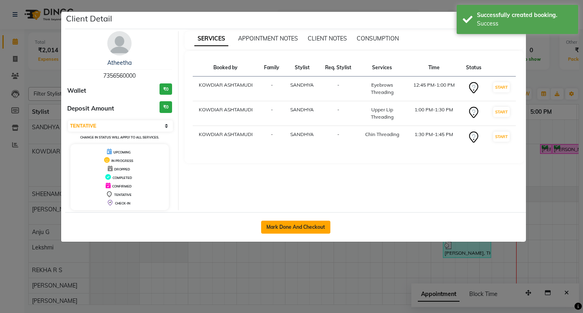  Describe the element at coordinates (122, 186) in the screenshot. I see `span: CONFIRMED` at that location.